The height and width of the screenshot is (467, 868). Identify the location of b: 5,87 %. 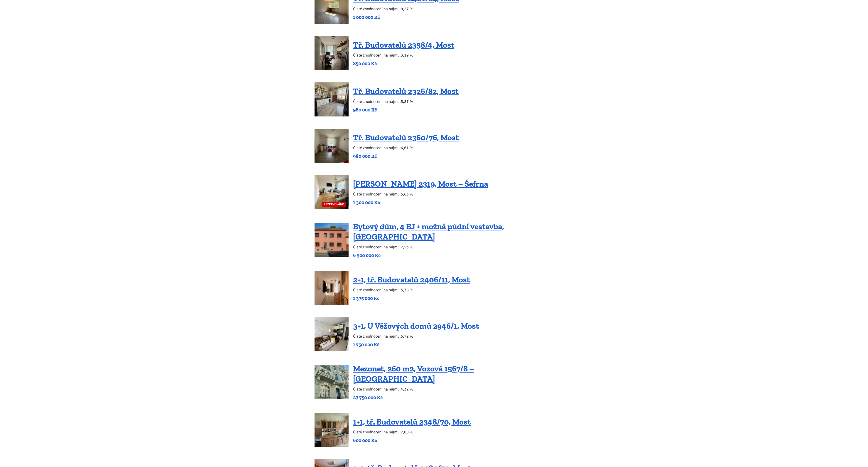
(407, 101).